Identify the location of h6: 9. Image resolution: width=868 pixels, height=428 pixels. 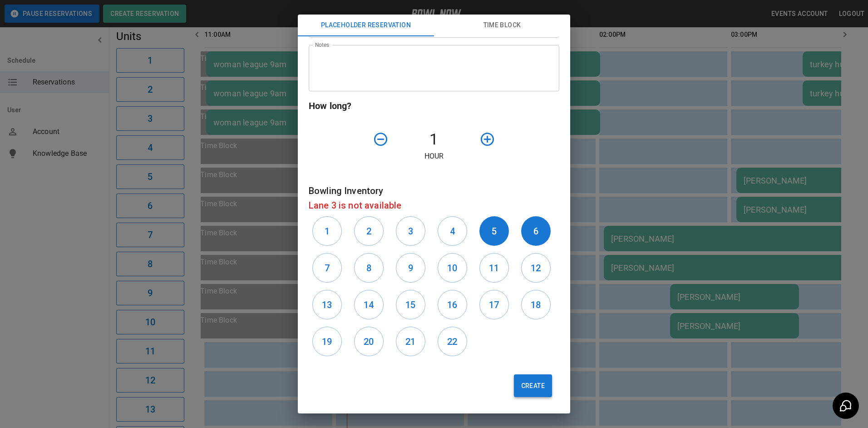
(410, 268).